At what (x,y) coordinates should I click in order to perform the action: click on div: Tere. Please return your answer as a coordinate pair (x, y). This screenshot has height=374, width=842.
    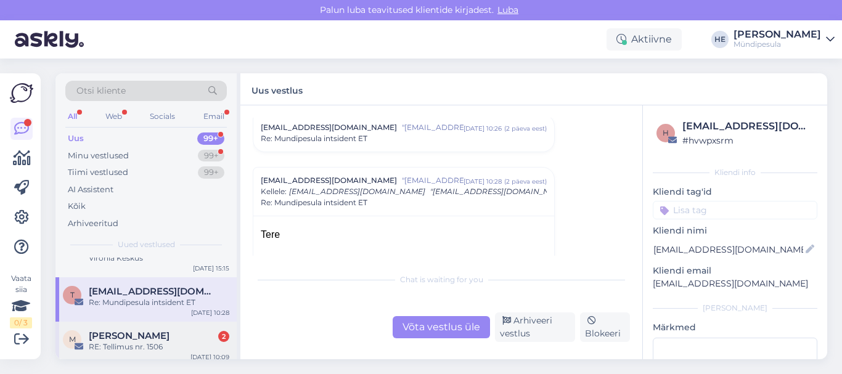
    Looking at the image, I should click on (404, 235).